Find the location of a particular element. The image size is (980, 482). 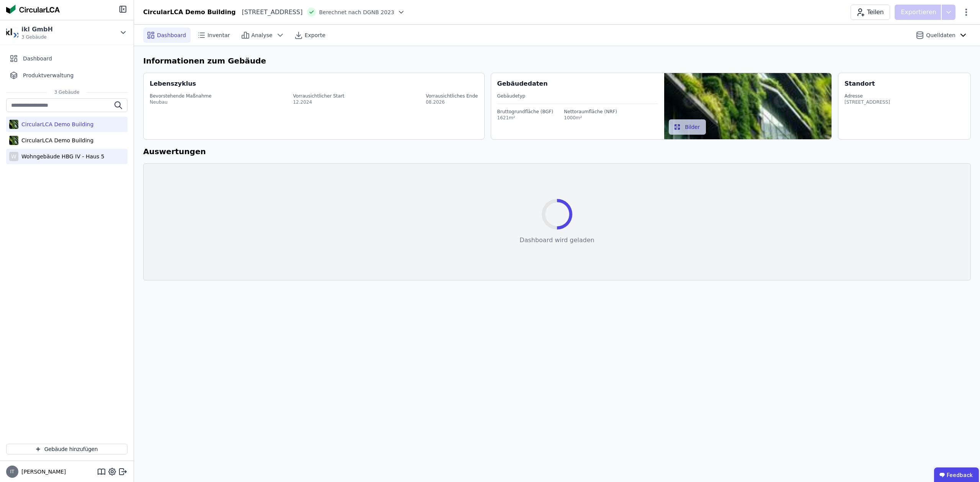

div: Neubau is located at coordinates (180, 102).